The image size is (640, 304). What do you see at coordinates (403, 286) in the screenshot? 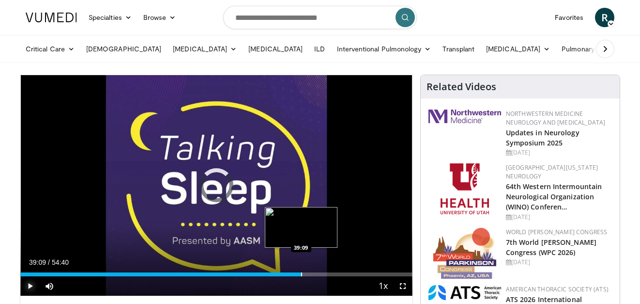
I see `button: Fullscreen` at bounding box center [403, 286].